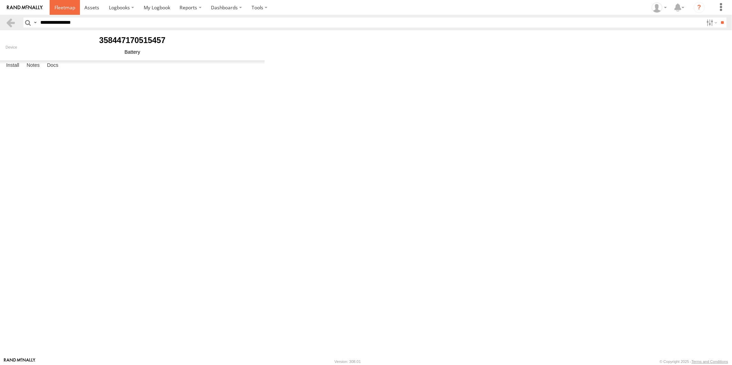 This screenshot has width=732, height=365. I want to click on label: Search Filter Options, so click(711, 22).